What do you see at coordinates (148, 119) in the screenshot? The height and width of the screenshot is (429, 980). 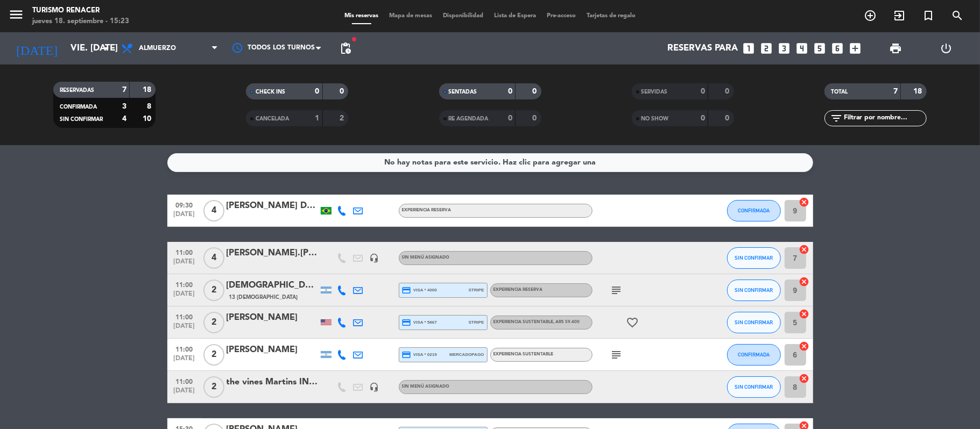 I see `strong: 10` at bounding box center [148, 119].